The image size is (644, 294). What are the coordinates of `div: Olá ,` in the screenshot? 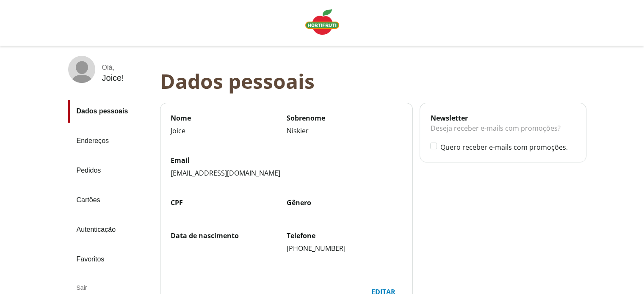 It's located at (113, 68).